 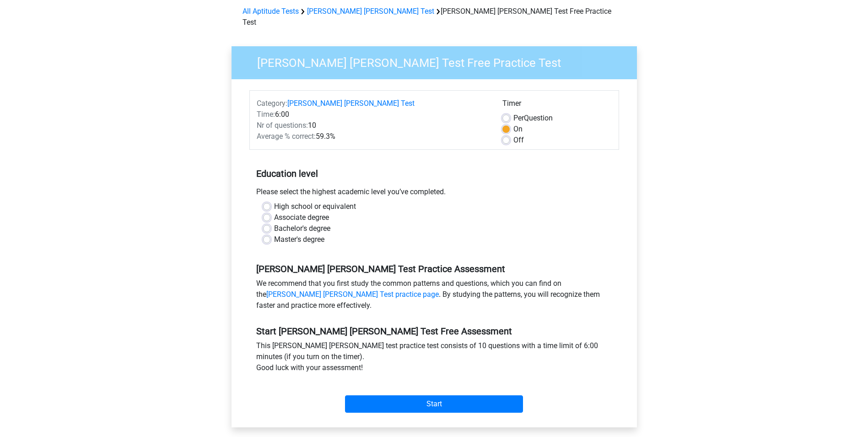 What do you see at coordinates (315, 207) in the screenshot?
I see `label: High school or equivalent` at bounding box center [315, 207].